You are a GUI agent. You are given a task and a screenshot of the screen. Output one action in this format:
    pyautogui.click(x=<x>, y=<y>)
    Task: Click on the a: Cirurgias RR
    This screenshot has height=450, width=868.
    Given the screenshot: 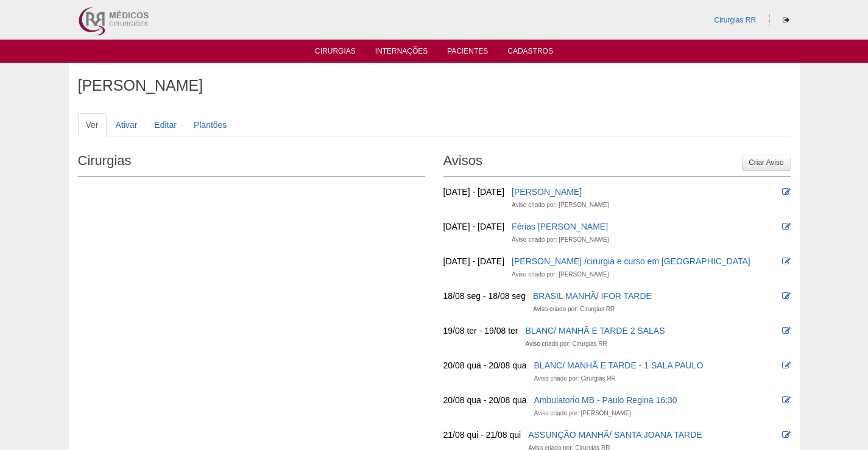 What is the action you would take?
    pyautogui.click(x=735, y=20)
    